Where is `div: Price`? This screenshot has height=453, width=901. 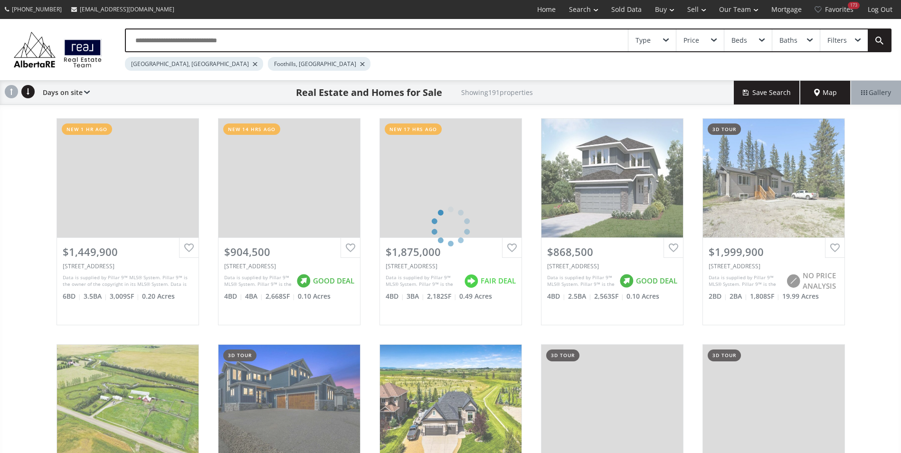
div: Price is located at coordinates (691, 40).